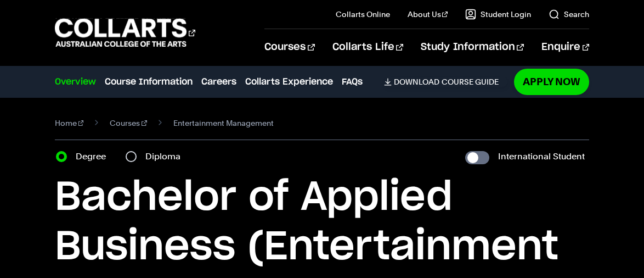 The height and width of the screenshot is (278, 644). Describe the element at coordinates (367, 47) in the screenshot. I see `a: Collarts Life` at that location.